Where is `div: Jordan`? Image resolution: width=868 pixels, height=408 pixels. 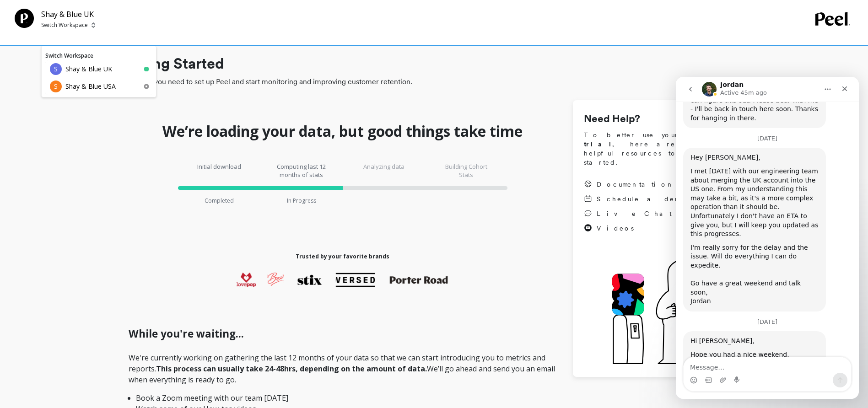 div: Jordan is located at coordinates (78, 225).